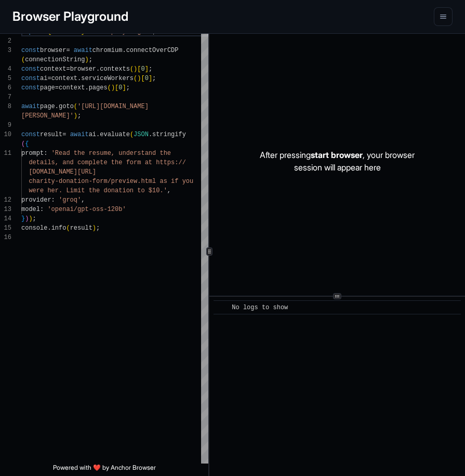 Image resolution: width=465 pixels, height=476 pixels. I want to click on span: connectionString, so click(54, 60).